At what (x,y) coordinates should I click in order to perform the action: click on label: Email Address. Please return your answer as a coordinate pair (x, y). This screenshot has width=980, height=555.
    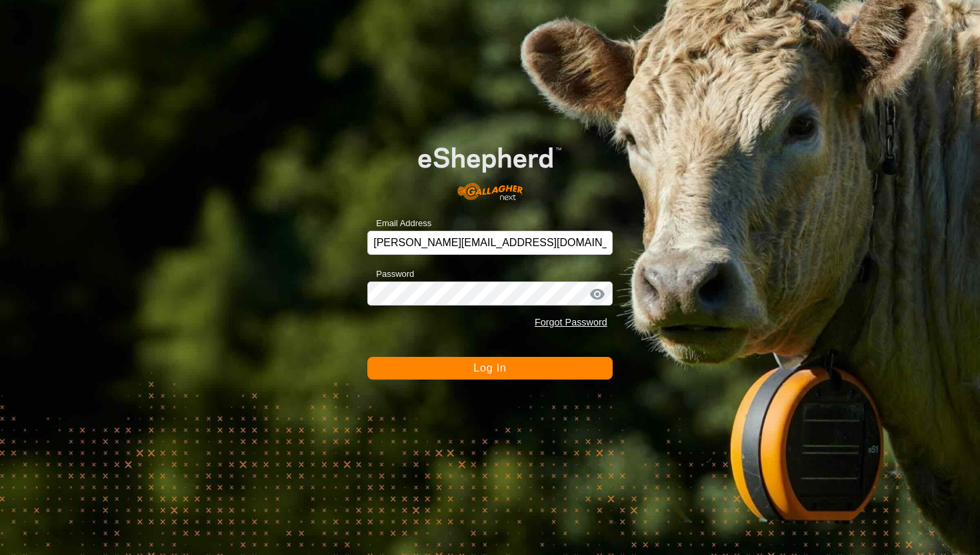
    Looking at the image, I should click on (399, 223).